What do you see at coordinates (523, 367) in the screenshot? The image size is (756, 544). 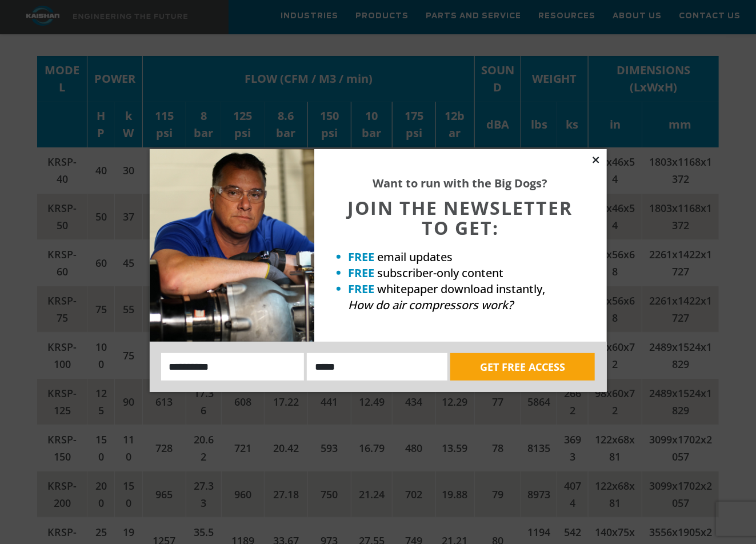 I see `button: GET FREE ACCESS` at bounding box center [523, 367].